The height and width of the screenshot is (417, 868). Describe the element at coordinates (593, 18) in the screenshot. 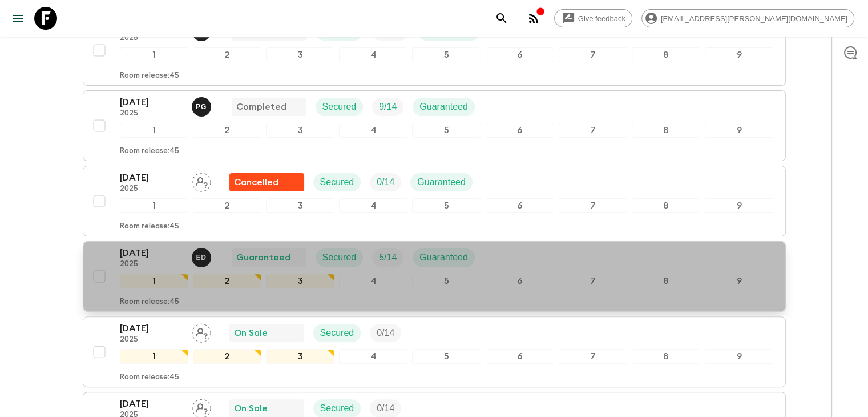

I see `a: Give feedback` at that location.